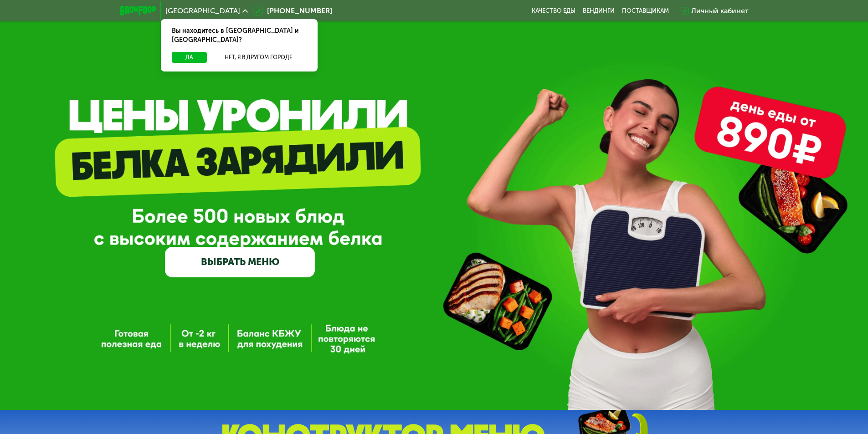 This screenshot has height=434, width=868. Describe the element at coordinates (599, 11) in the screenshot. I see `a: Вендинги` at that location.